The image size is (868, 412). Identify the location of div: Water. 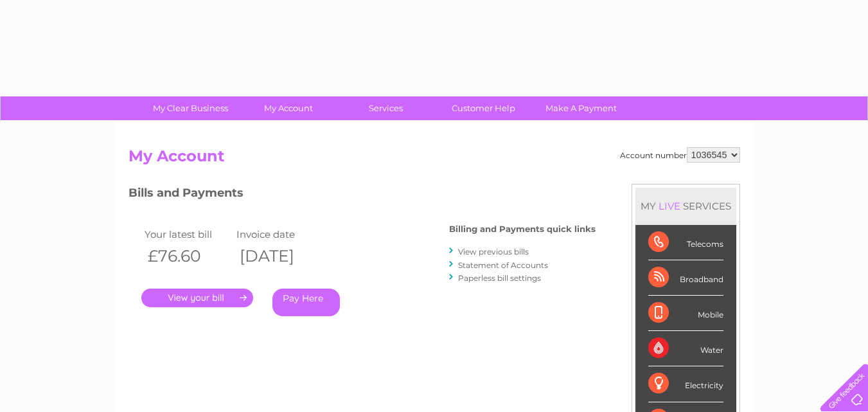
(686, 348).